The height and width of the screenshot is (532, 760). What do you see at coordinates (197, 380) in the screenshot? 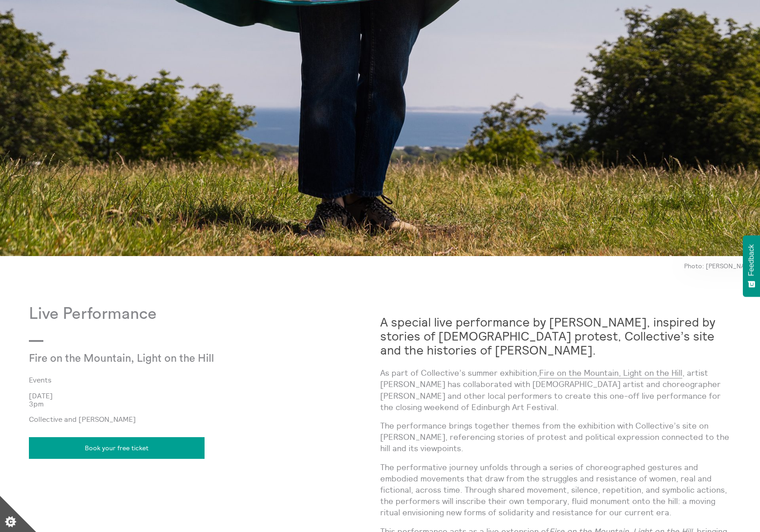
I see `a: Events` at bounding box center [197, 380].